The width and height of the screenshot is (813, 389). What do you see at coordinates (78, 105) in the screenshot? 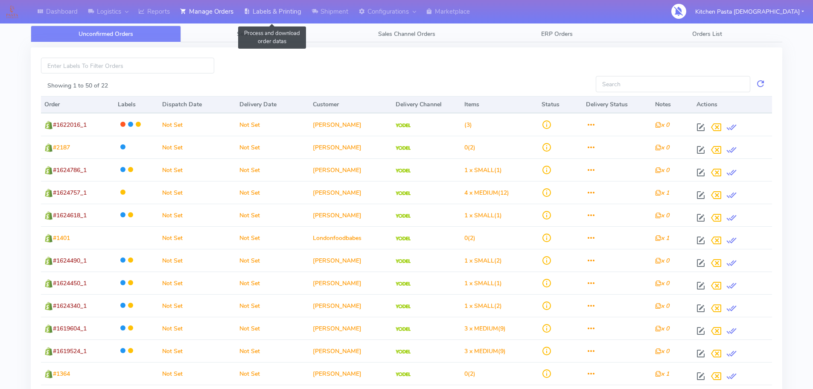
I see `th: Order` at bounding box center [78, 105].